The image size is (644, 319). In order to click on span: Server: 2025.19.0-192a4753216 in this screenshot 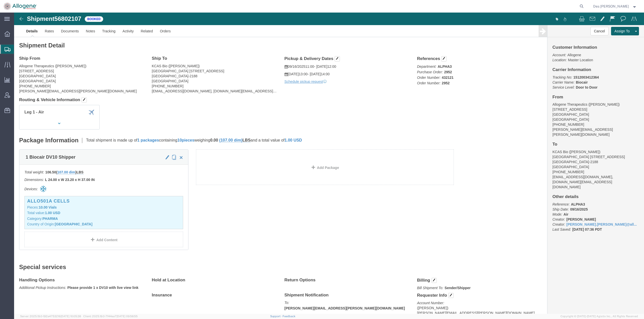, I will do `click(50, 316)`.